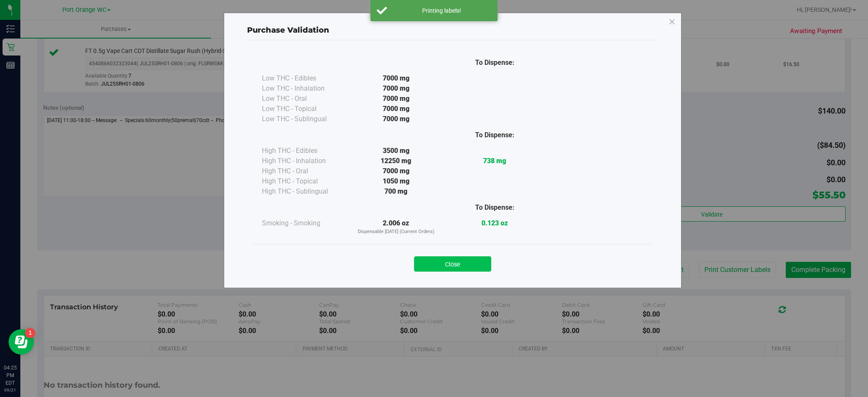 This screenshot has width=868, height=397. What do you see at coordinates (396, 161) in the screenshot?
I see `div: 12250 mg` at bounding box center [396, 161].